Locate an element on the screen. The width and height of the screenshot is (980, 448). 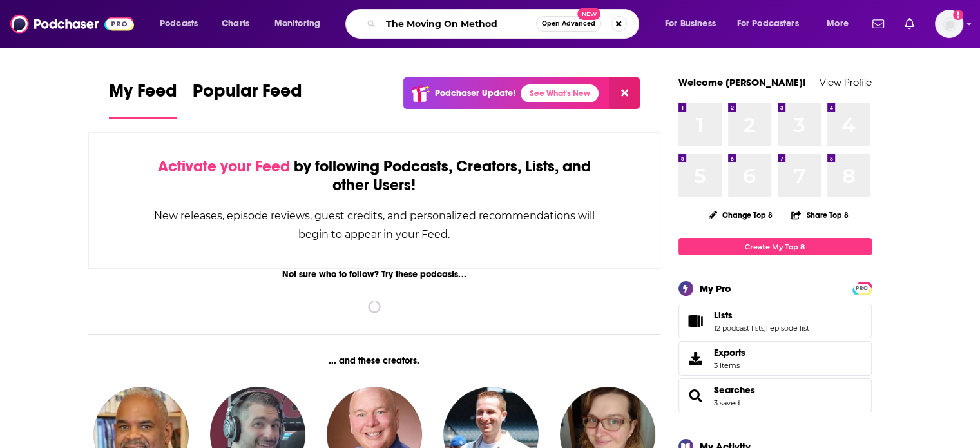
a: Podchaser - Follow, Share and Rate Podcasts is located at coordinates (72, 24).